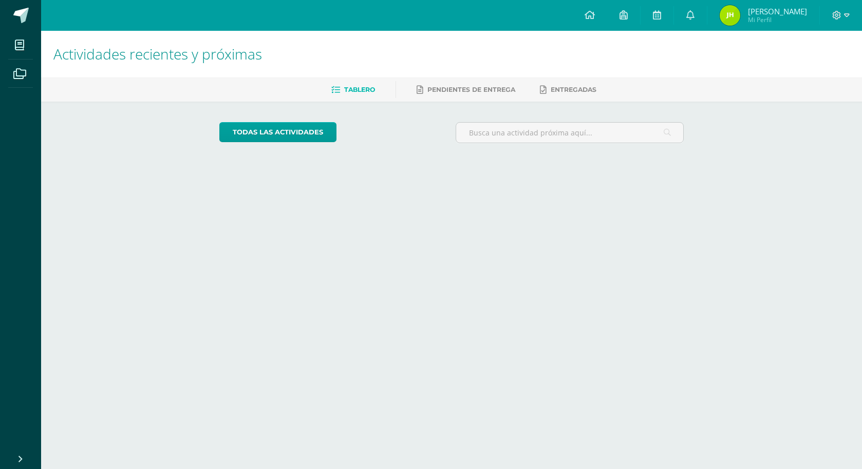 Image resolution: width=862 pixels, height=469 pixels. What do you see at coordinates (569, 132) in the screenshot?
I see `input: Busca una actividad próxima aquí...` at bounding box center [569, 132].